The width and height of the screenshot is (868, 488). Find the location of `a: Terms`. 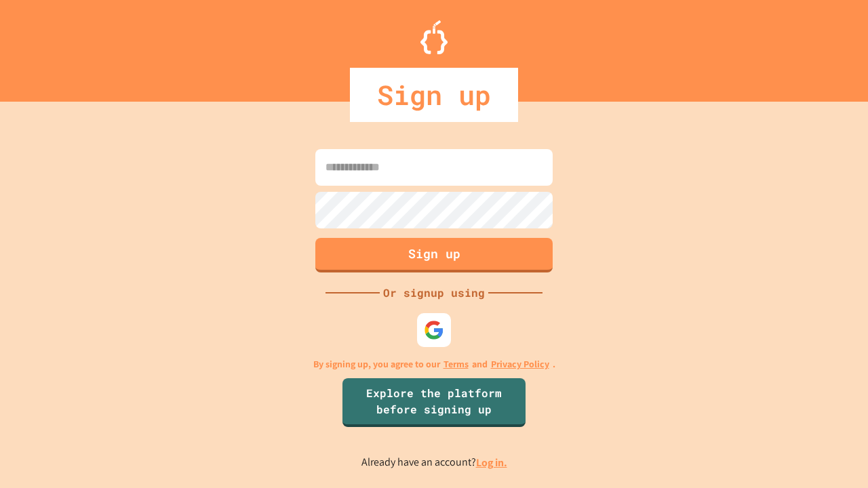

a: Terms is located at coordinates (456, 364).